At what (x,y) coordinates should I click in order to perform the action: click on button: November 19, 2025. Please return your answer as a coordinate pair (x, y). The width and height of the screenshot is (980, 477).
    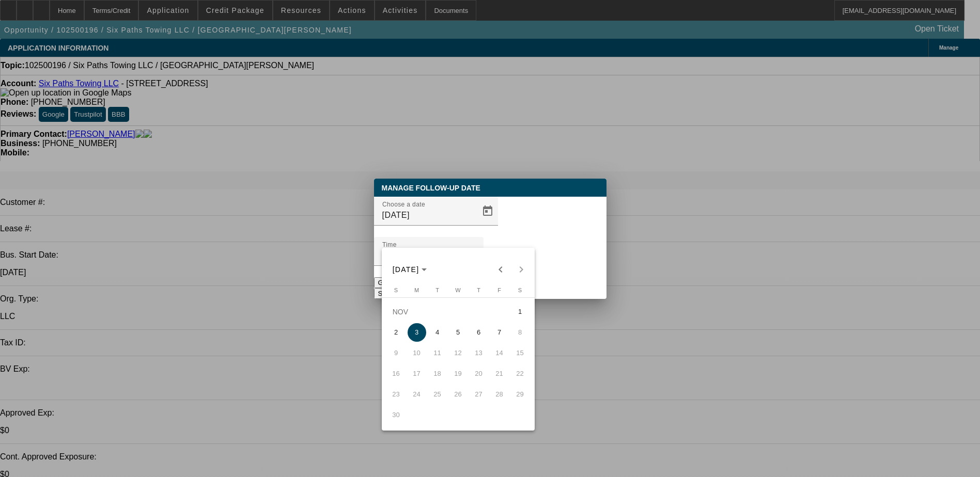
    Looking at the image, I should click on (458, 374).